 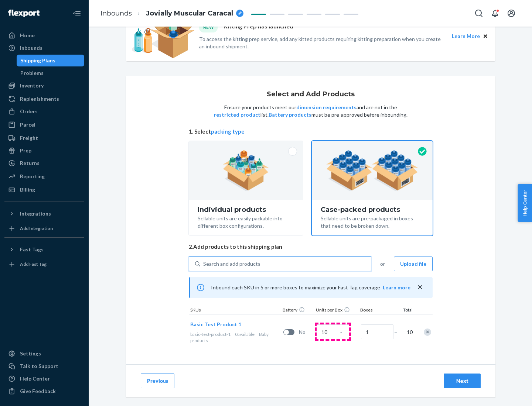 What do you see at coordinates (35, 214) in the screenshot?
I see `div: Integrations` at bounding box center [35, 214].